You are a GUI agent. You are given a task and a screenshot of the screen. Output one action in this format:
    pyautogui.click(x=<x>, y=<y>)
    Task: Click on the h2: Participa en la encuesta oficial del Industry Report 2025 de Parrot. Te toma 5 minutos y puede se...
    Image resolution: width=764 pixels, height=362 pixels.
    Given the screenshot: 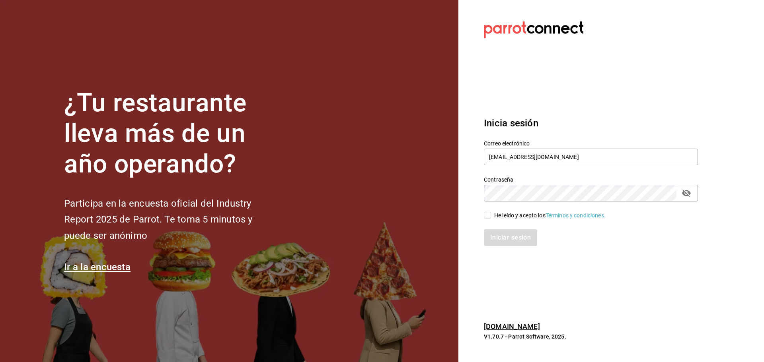 What is the action you would take?
    pyautogui.click(x=171, y=220)
    